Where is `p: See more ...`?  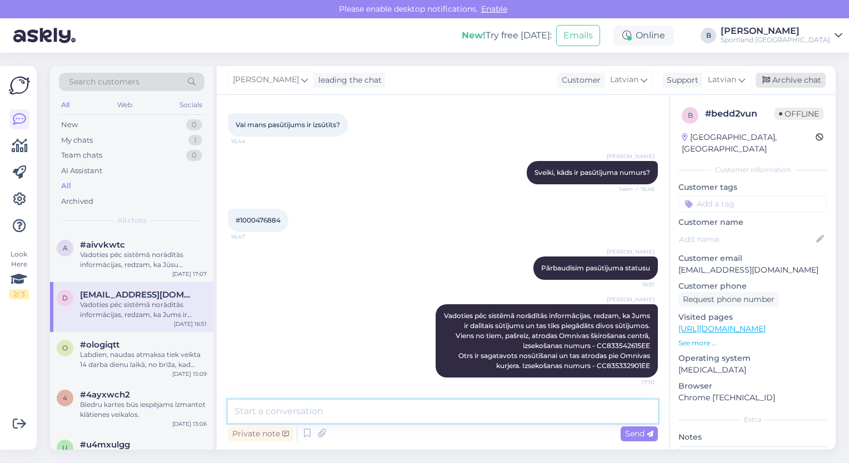
p: See more ... is located at coordinates (752, 343).